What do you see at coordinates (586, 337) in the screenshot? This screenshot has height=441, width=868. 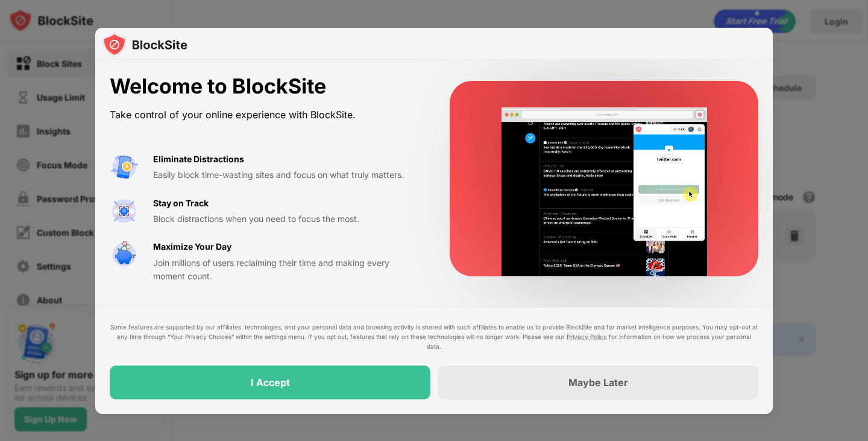 I see `a: Privacy Policy` at bounding box center [586, 337].